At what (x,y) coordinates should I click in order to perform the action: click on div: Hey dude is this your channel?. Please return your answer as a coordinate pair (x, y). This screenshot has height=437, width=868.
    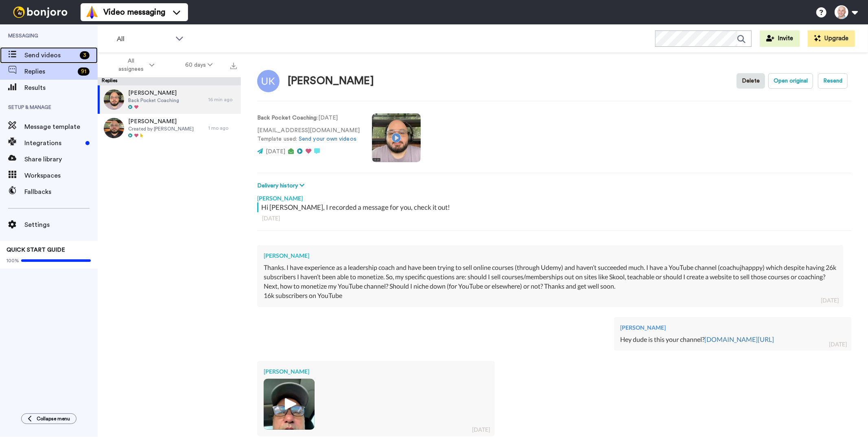
    Looking at the image, I should click on (733, 340).